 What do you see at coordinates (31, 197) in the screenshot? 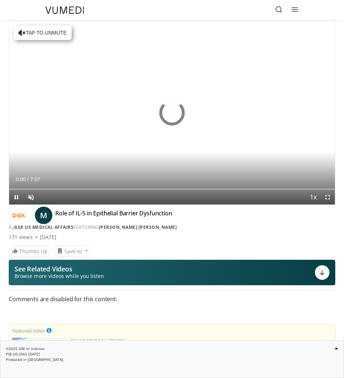
I see `button: Unmute` at bounding box center [31, 197].